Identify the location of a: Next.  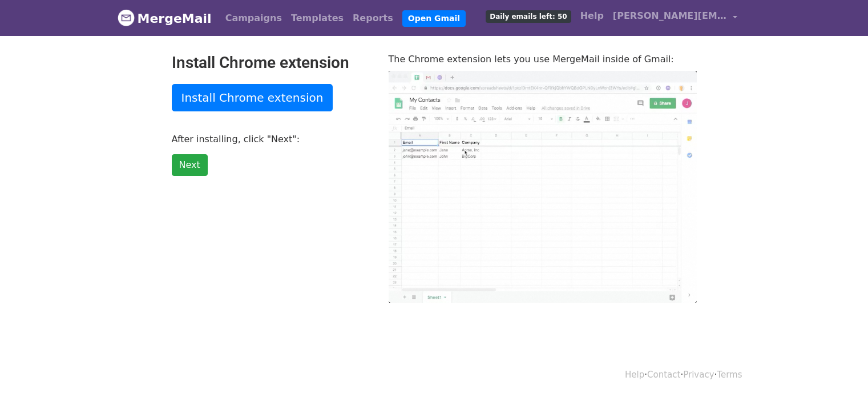
(190, 165).